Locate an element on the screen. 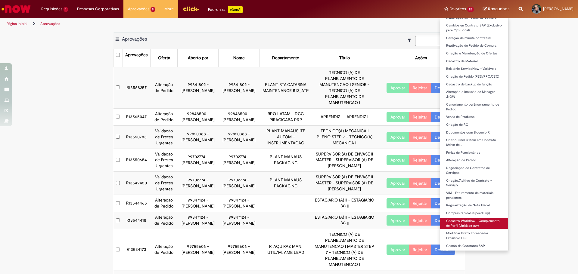  ul: Favoritos is located at coordinates (474, 135).